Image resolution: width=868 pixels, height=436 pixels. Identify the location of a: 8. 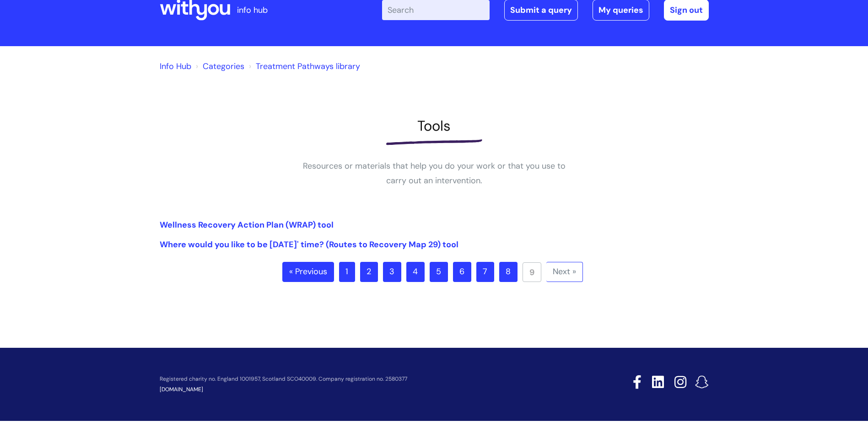
(508, 272).